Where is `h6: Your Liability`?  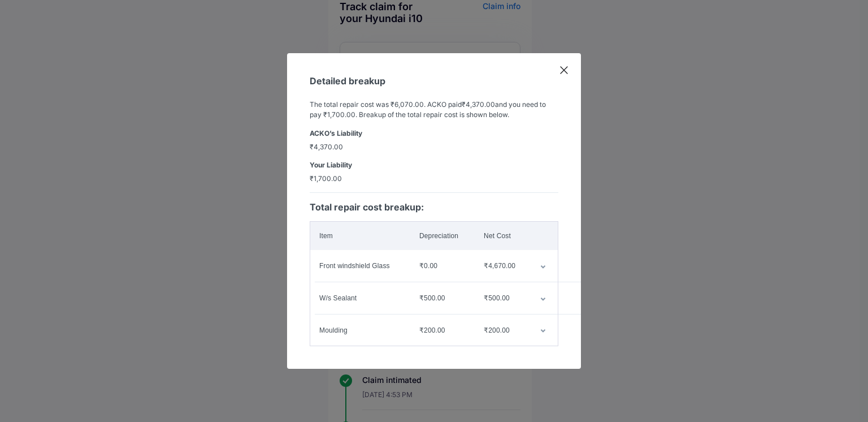 h6: Your Liability is located at coordinates (434, 164).